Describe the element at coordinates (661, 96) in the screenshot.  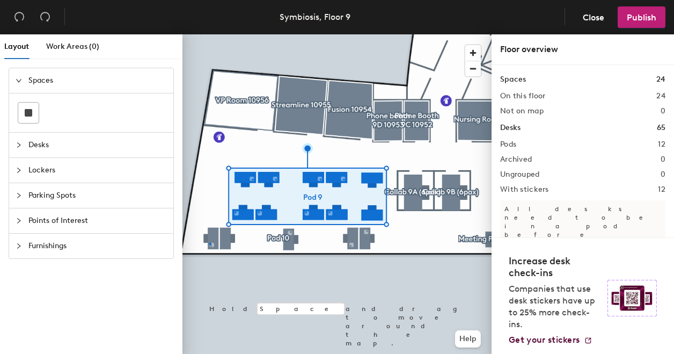
I see `h2: 24` at that location.